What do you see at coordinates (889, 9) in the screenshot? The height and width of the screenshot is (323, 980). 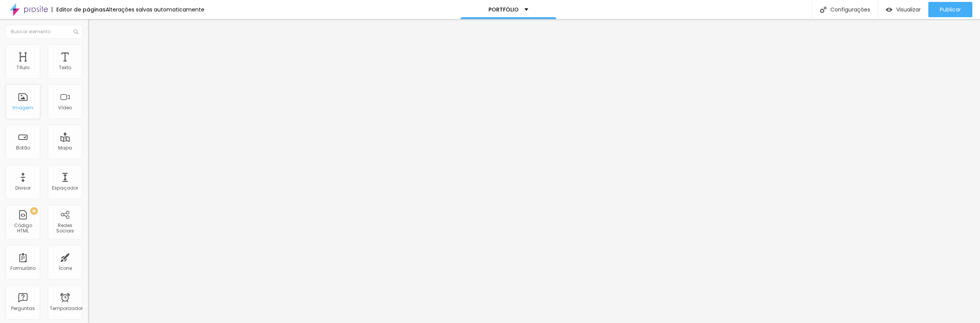 I see `img: view-1.svg` at bounding box center [889, 9].